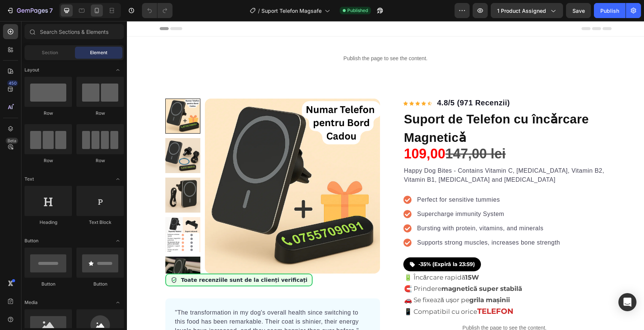  I want to click on span: Layout, so click(32, 70).